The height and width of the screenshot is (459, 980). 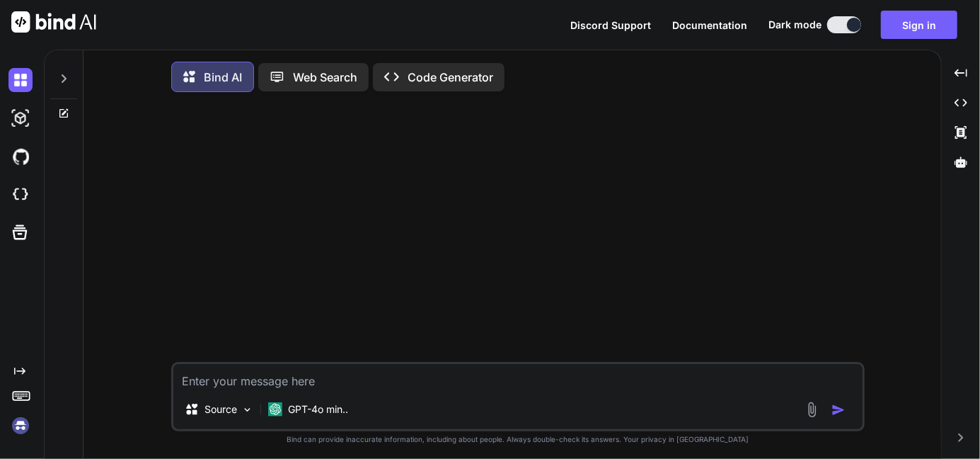 What do you see at coordinates (611, 25) in the screenshot?
I see `span: Discord Support` at bounding box center [611, 25].